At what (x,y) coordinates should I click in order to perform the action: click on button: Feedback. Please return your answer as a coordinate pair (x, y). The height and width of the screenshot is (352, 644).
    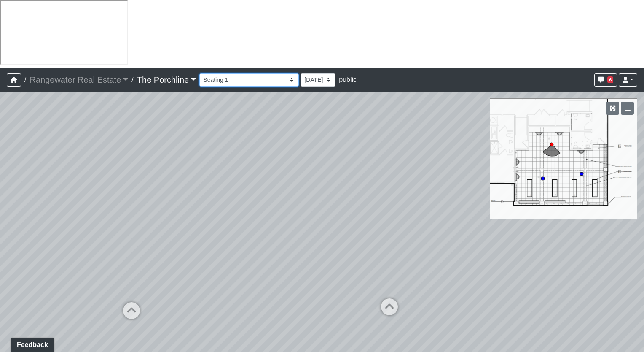
    Looking at the image, I should click on (26, 10).